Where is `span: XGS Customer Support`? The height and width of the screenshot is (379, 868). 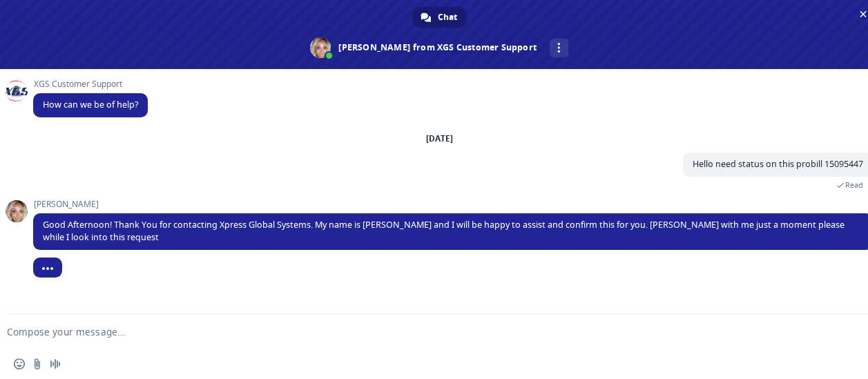 span: XGS Customer Support is located at coordinates (90, 84).